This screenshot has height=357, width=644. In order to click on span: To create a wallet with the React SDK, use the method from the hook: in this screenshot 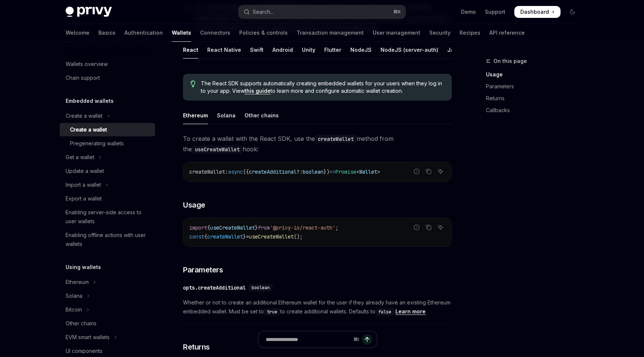, I will do `click(317, 144)`.